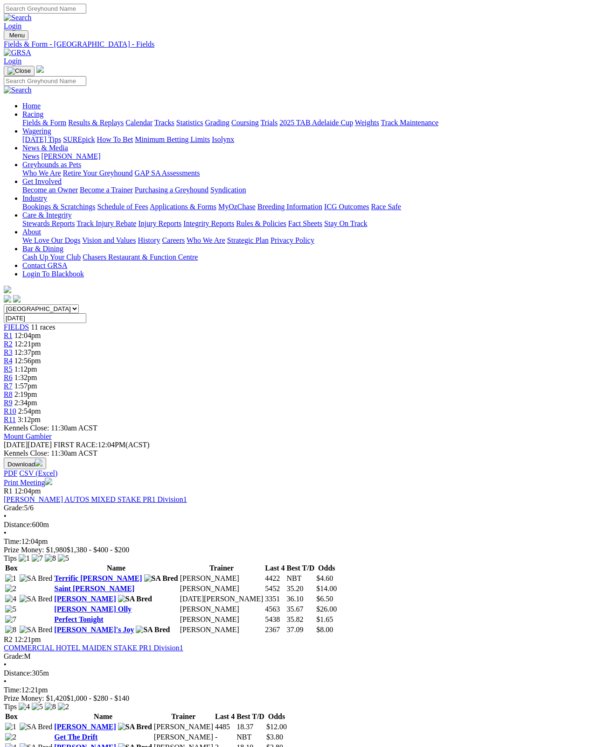 Image resolution: width=597 pixels, height=747 pixels. I want to click on a: About, so click(32, 231).